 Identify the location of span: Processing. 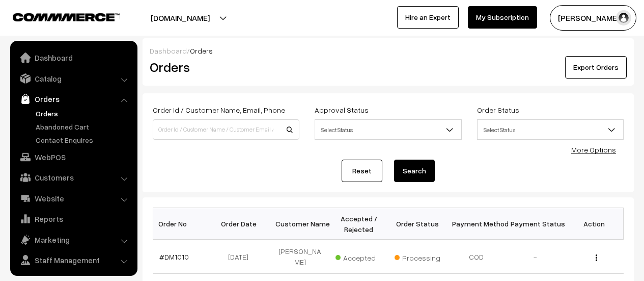
(420, 256).